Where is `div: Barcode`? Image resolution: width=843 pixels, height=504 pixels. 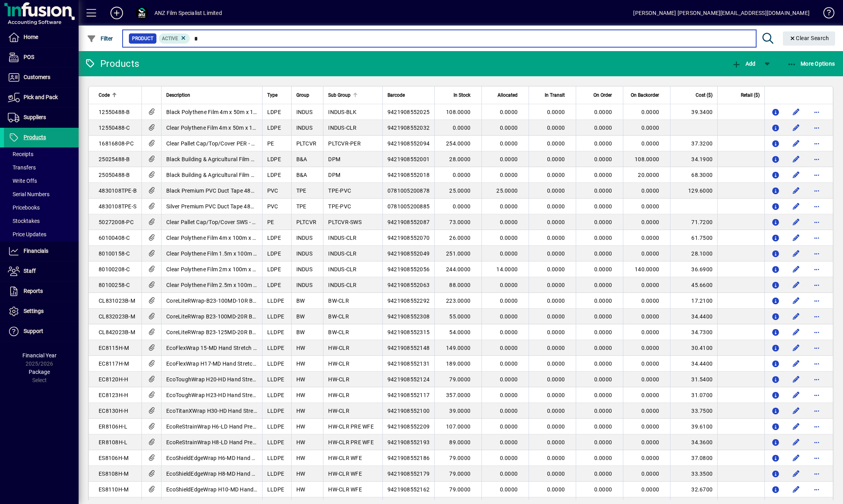
div: Barcode is located at coordinates (409, 96).